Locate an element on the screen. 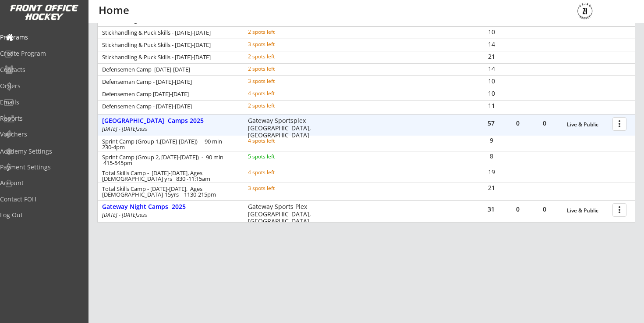  div: 9 is located at coordinates (492, 140).